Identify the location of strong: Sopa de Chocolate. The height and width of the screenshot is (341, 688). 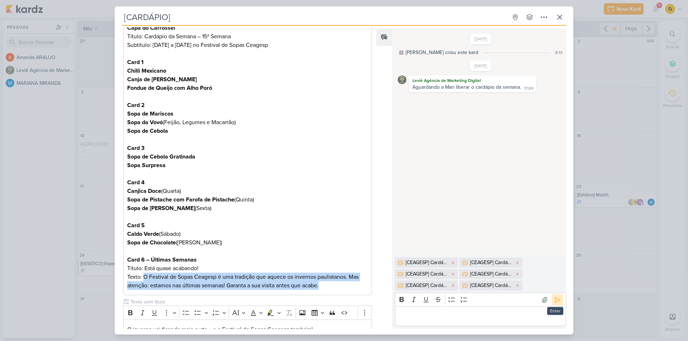
(152, 243).